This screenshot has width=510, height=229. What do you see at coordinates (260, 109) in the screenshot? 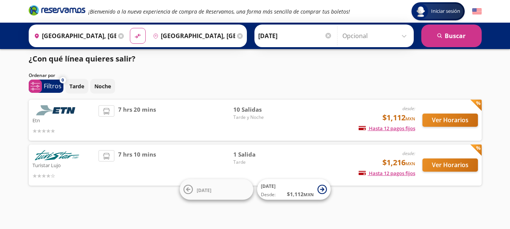
I see `span: 10 Salidas` at bounding box center [260, 109].